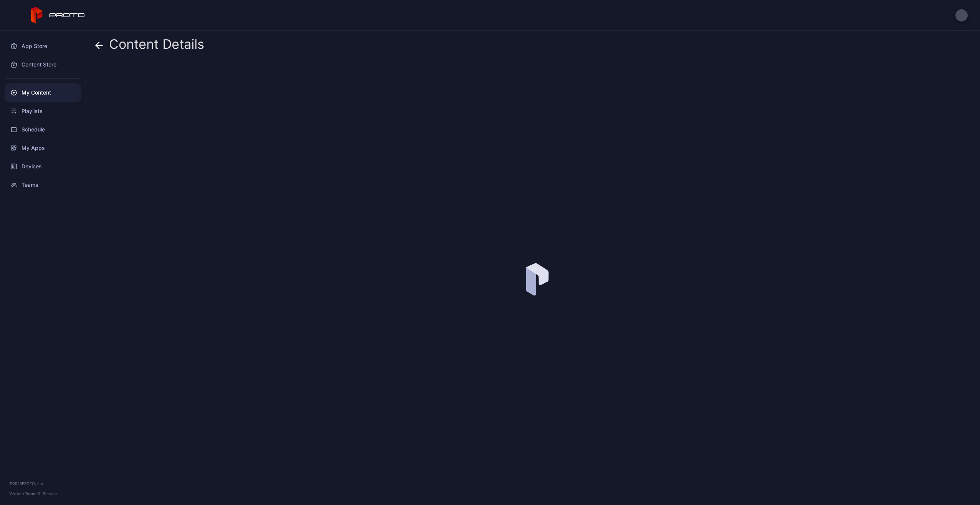  Describe the element at coordinates (41, 493) in the screenshot. I see `a: Terms Of Service` at that location.